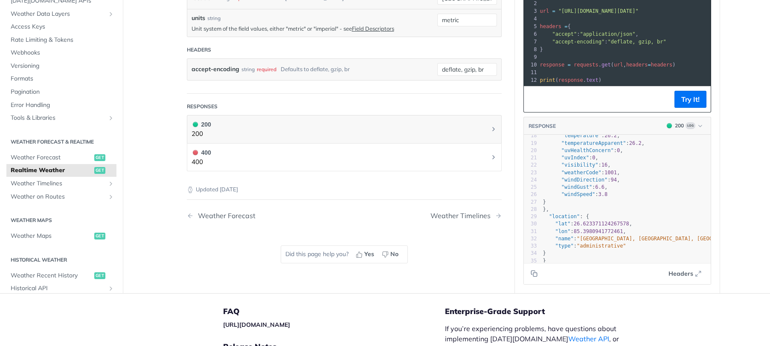  Describe the element at coordinates (61, 184) in the screenshot. I see `a: Weather TimelinesShow subpages for Weather Timelines` at that location.